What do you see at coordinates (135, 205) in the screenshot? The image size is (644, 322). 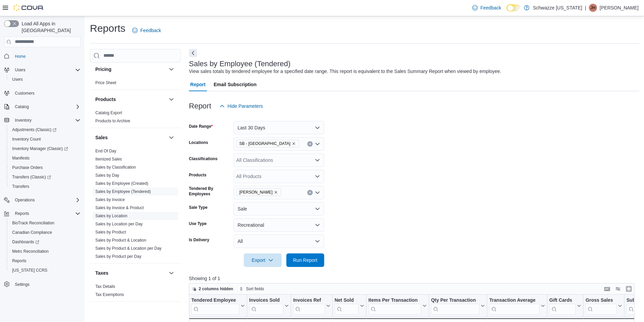 I see `div: Sales` at bounding box center [135, 205].